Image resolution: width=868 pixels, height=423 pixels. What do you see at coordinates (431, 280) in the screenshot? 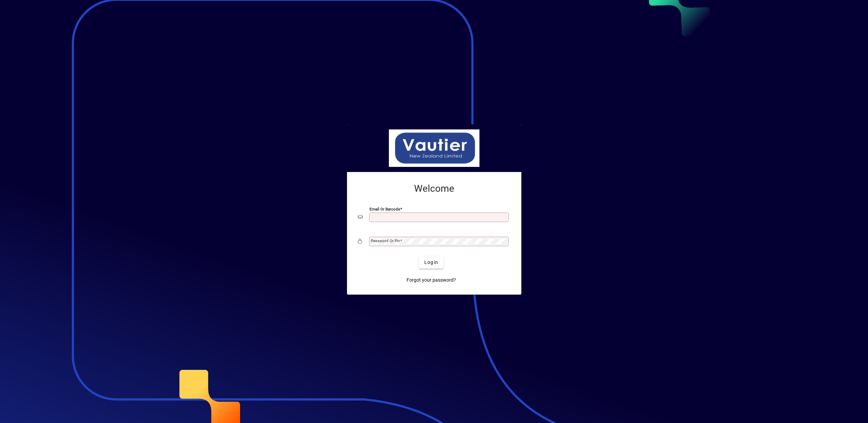
I see `span: Forgot your password?` at bounding box center [431, 280].